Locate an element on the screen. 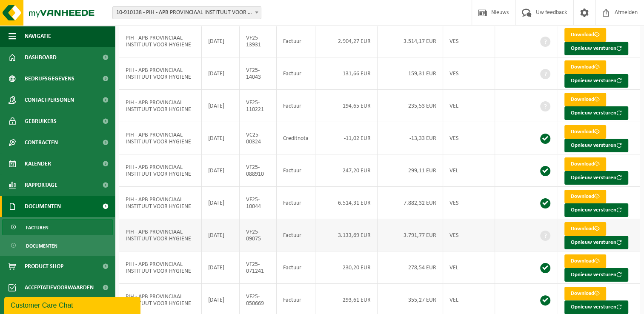 Image resolution: width=644 pixels, height=314 pixels. td: VF25-071241 is located at coordinates (258, 268).